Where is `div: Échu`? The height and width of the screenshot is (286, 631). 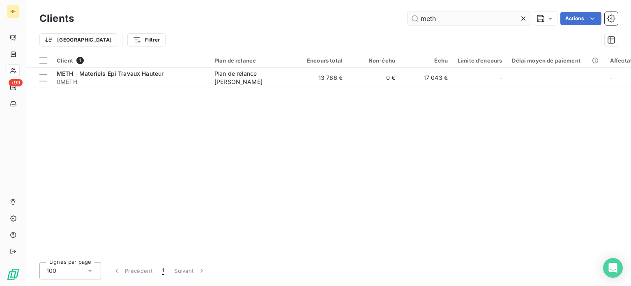
div: Échu is located at coordinates (427, 60).